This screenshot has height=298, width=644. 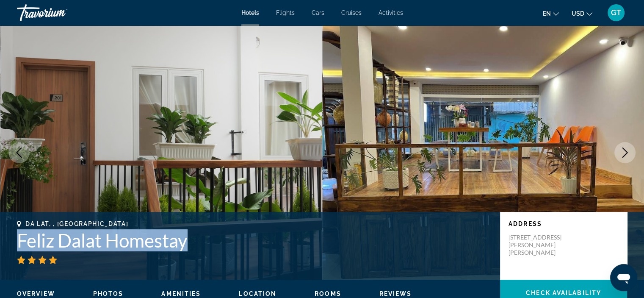 I want to click on span: Flights, so click(x=286, y=13).